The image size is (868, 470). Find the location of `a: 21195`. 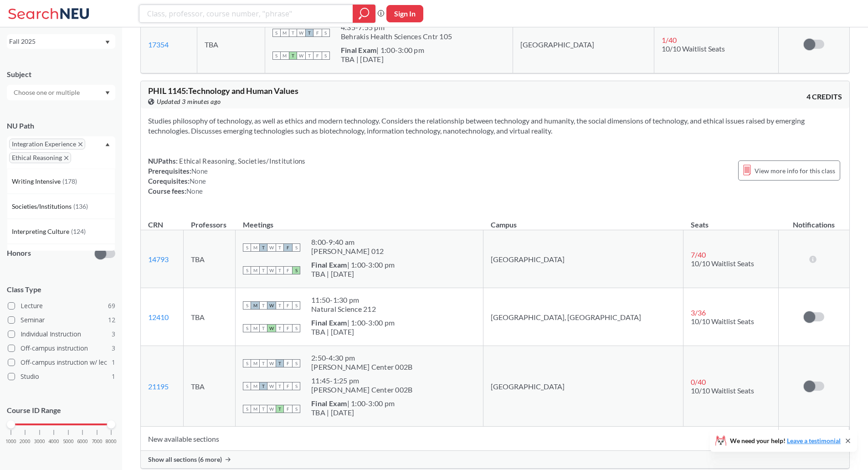

a: 21195 is located at coordinates (158, 386).